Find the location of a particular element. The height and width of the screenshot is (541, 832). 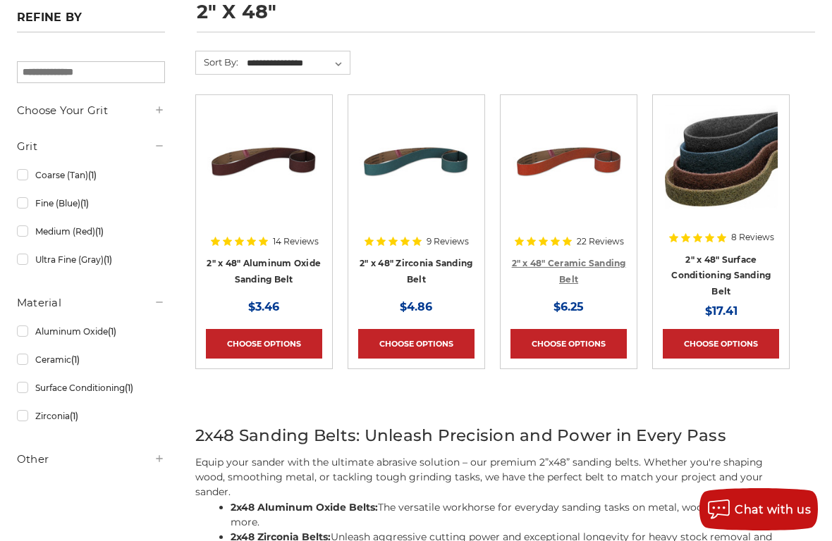

a: 2"x48" Surface Conditioning Sanding Belts is located at coordinates (720, 163).